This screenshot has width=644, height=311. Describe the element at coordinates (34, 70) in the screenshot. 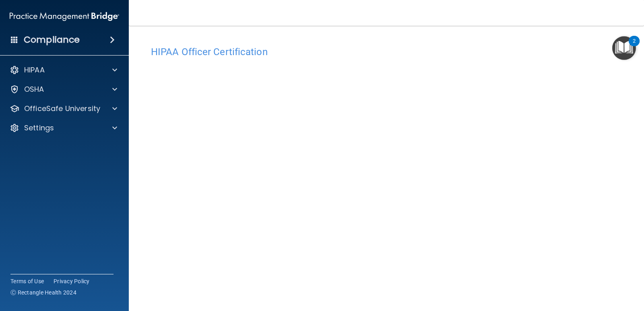

I see `p: HIPAA` at that location.